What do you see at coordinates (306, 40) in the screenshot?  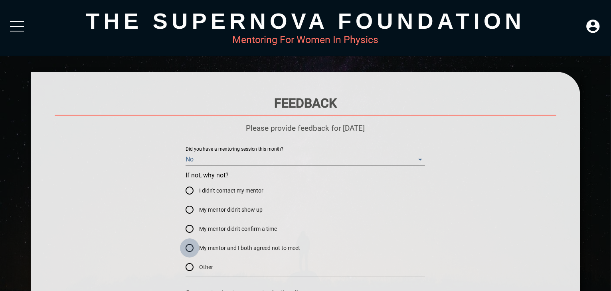 I see `div: Mentoring For Women In Physics` at bounding box center [306, 40].